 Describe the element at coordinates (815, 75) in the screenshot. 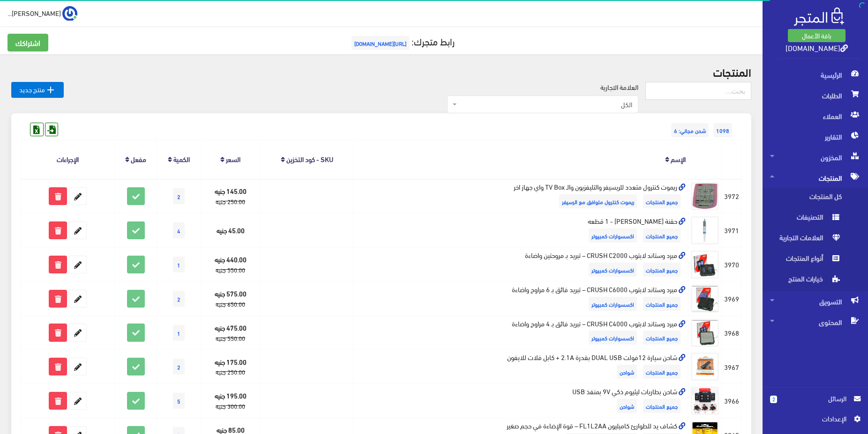

I see `span: الرئيسية` at that location.